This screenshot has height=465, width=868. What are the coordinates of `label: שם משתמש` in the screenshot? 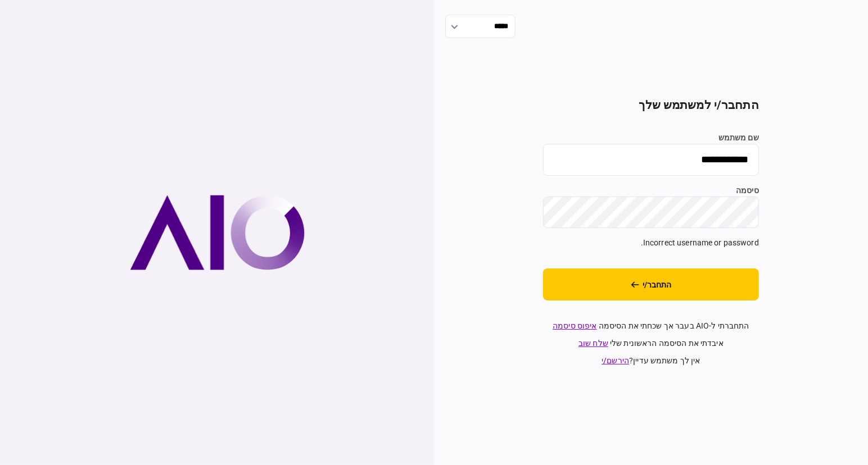 It's located at (651, 138).